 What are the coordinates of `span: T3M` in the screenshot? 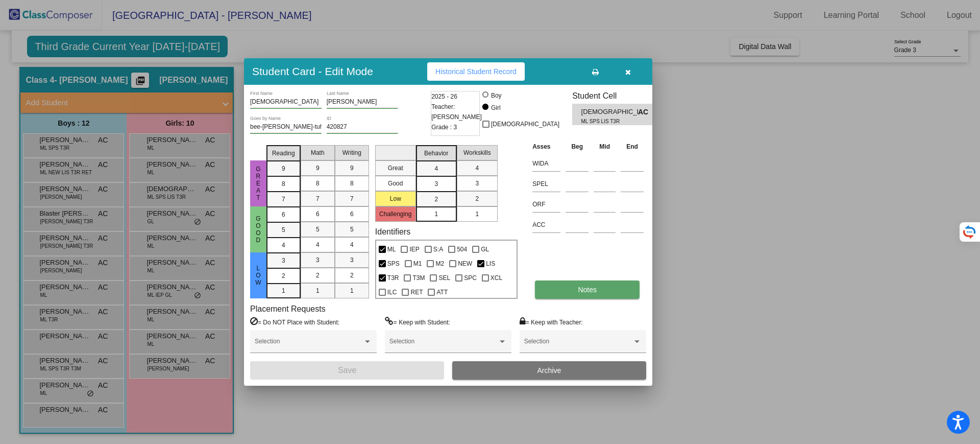 It's located at (419, 278).